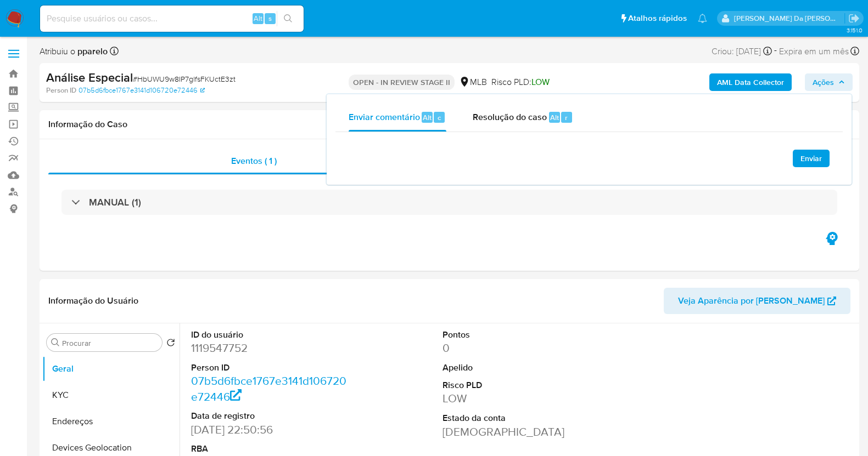 This screenshot has width=868, height=456. I want to click on b: Person ID, so click(61, 91).